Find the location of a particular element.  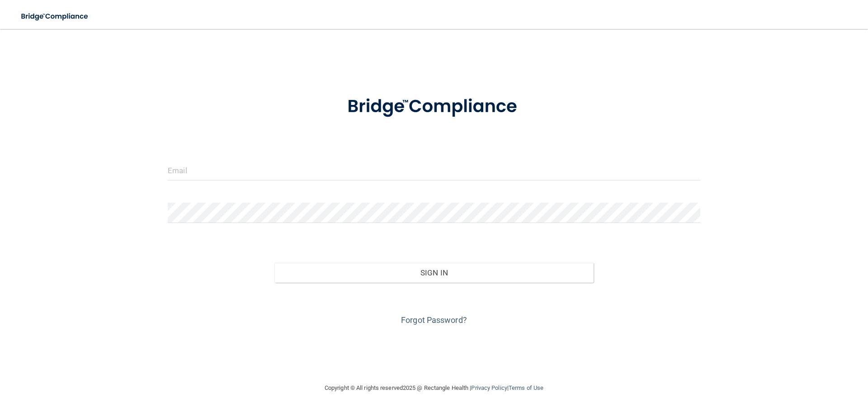

a: Terms of Use is located at coordinates (525, 388).